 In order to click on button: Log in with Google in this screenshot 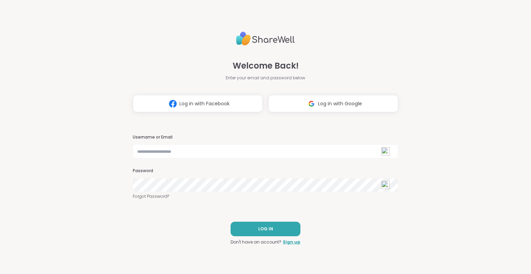, I will do `click(334, 103)`.